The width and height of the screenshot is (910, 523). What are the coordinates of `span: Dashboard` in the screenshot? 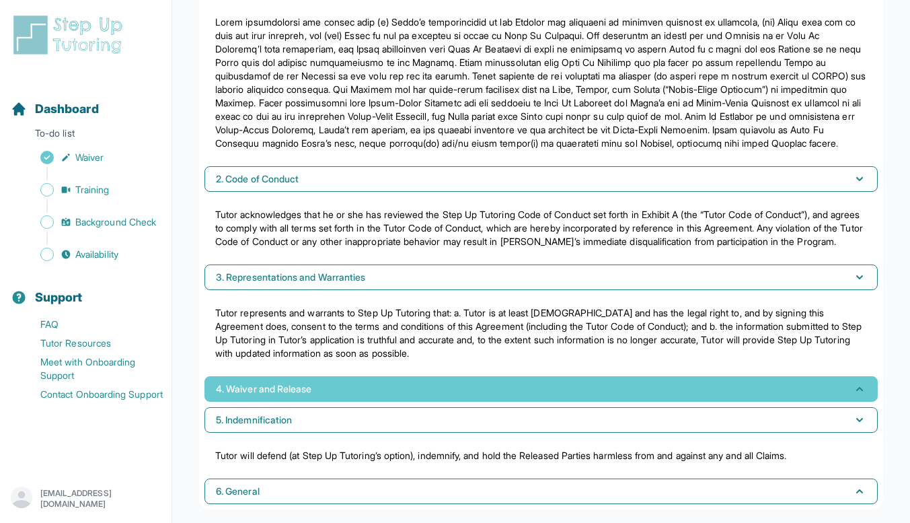 It's located at (67, 109).